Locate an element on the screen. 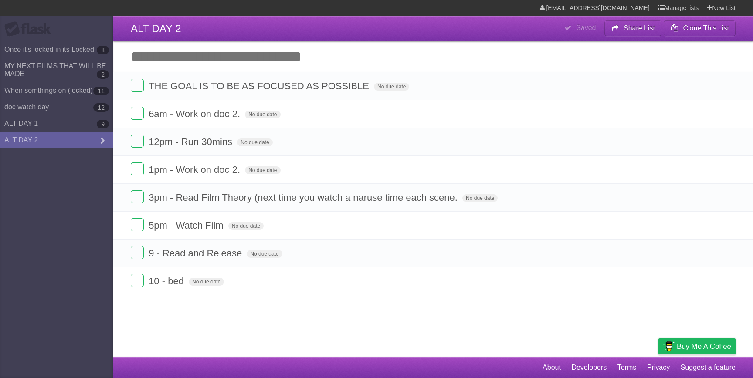  span: ALT DAY 2 is located at coordinates (156, 28).